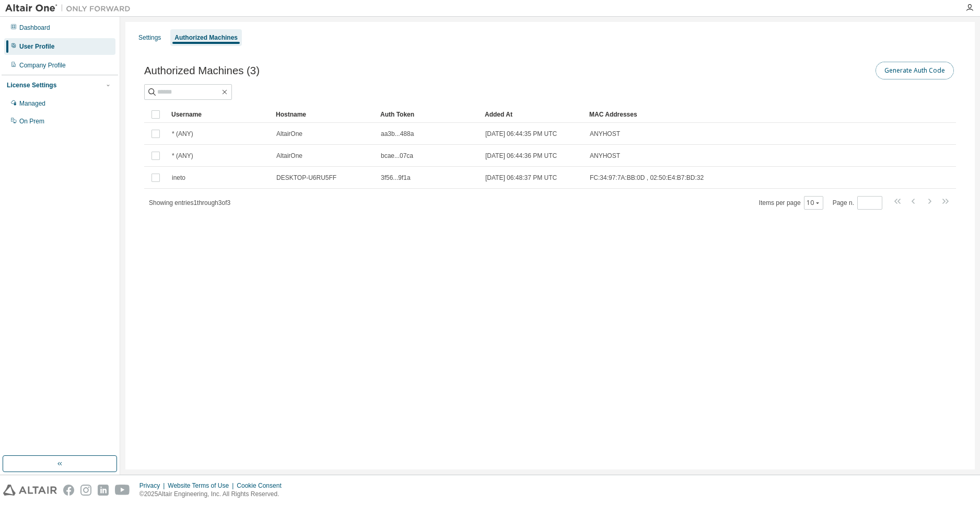 The width and height of the screenshot is (980, 505). I want to click on div: Settings, so click(149, 37).